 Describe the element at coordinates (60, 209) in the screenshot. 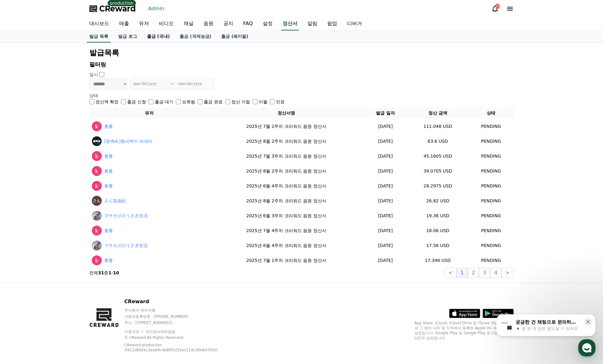

I see `span: 대화` at that location.